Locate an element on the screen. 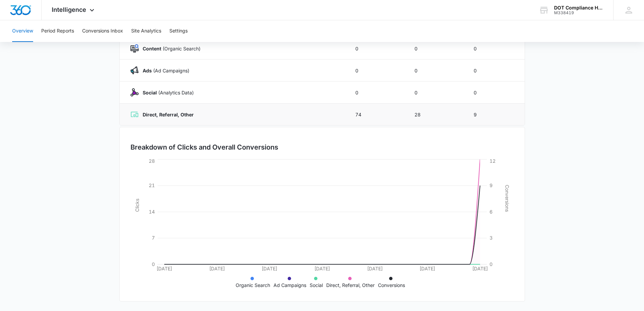 The image size is (644, 311). p: (Organic Search) is located at coordinates (170, 49).